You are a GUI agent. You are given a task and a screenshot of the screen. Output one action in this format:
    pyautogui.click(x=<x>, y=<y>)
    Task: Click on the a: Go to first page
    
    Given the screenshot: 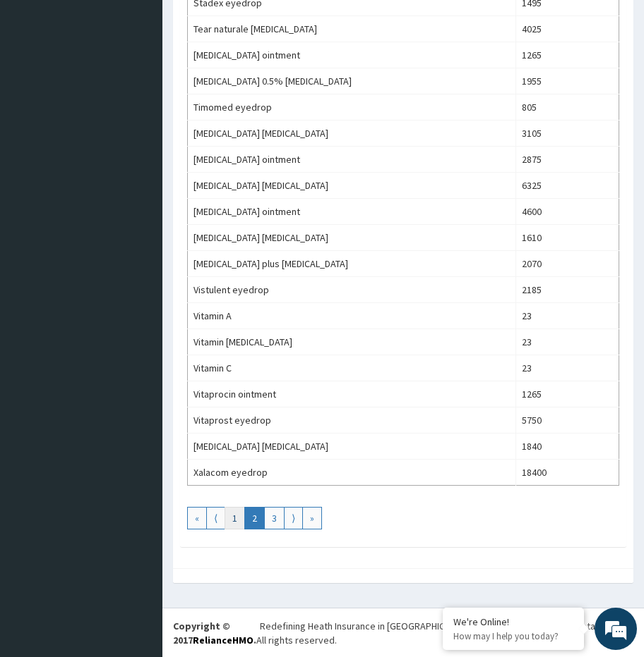 What is the action you would take?
    pyautogui.click(x=197, y=519)
    